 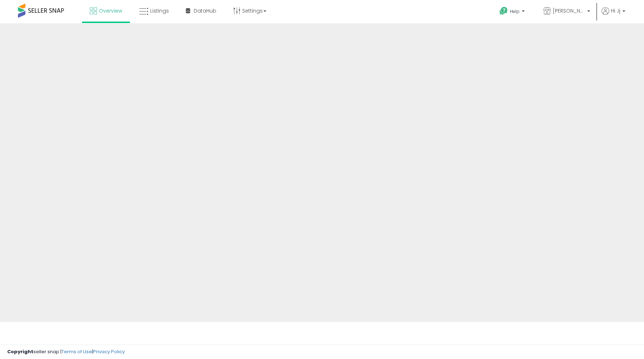 What do you see at coordinates (513, 12) in the screenshot?
I see `a: Help` at bounding box center [513, 12].